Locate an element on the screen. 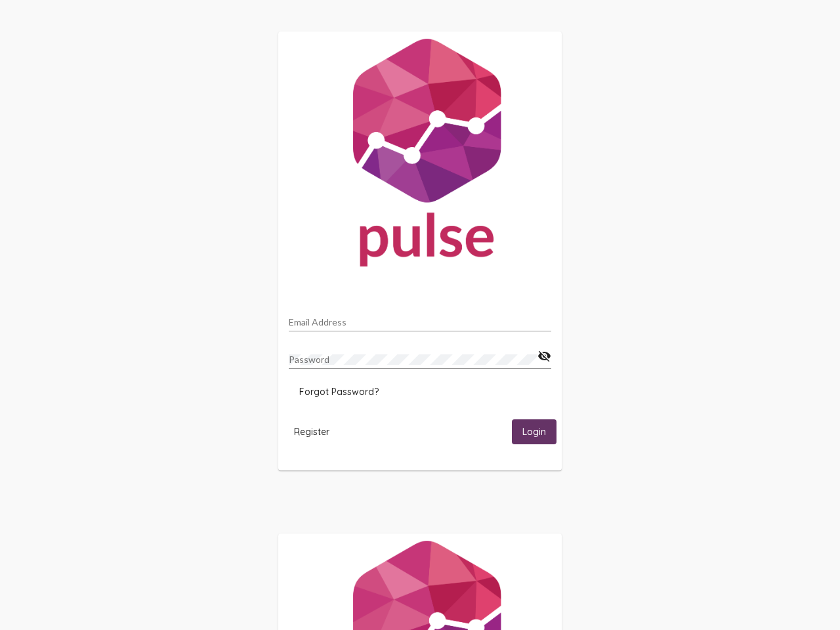 The width and height of the screenshot is (840, 630). mat-icon: visibility_off is located at coordinates (544, 356).